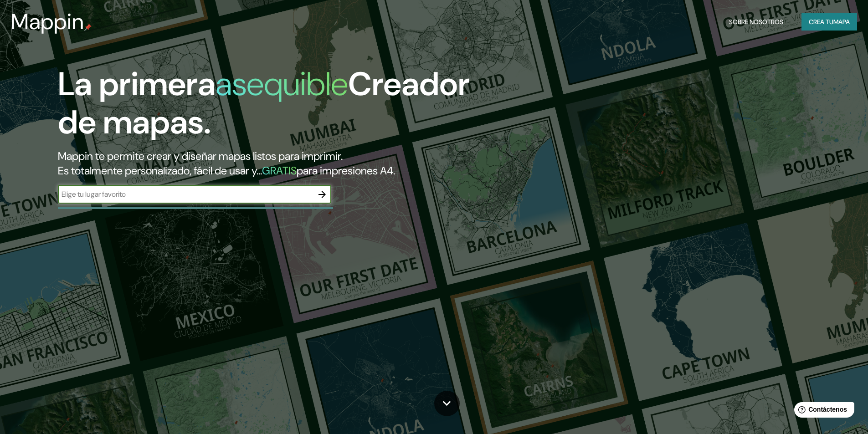 This screenshot has width=868, height=434. Describe the element at coordinates (821, 22) in the screenshot. I see `font: Crea tu` at that location.